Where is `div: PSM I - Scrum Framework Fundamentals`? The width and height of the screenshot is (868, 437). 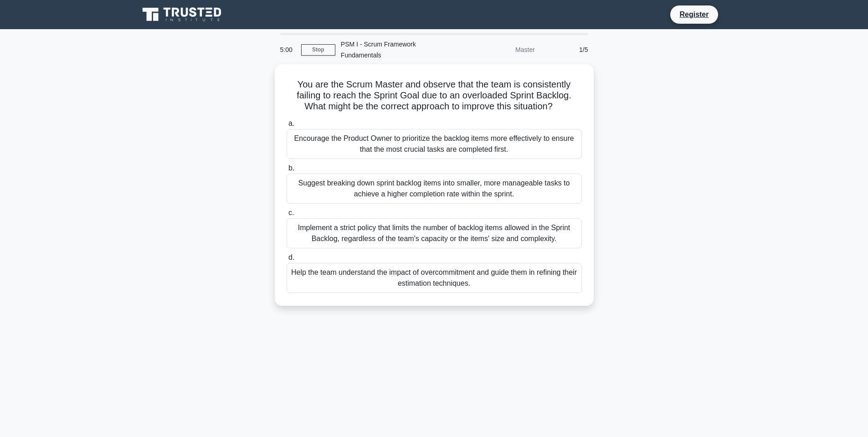 div: PSM I - Scrum Framework Fundamentals is located at coordinates (398, 50).